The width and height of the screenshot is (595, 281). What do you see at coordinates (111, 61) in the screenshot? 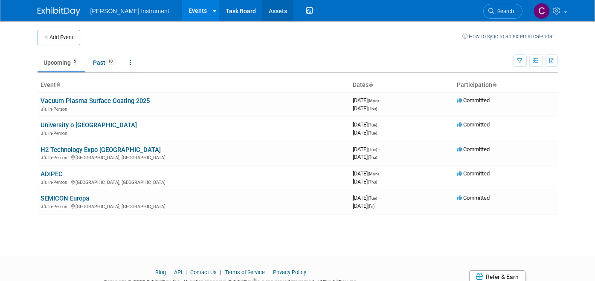
I see `span: 10` at bounding box center [111, 61].